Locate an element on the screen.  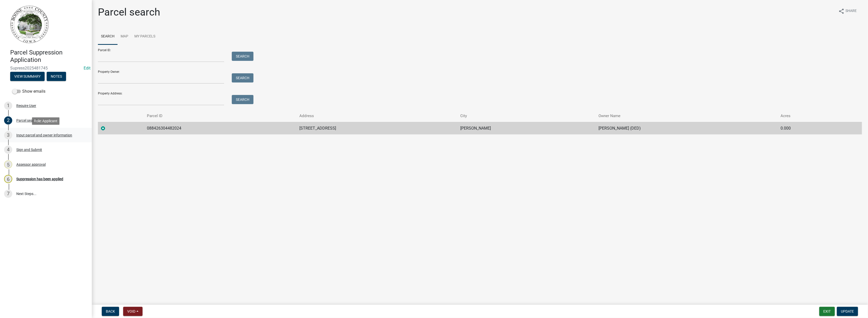
button: Exit is located at coordinates (827, 311).